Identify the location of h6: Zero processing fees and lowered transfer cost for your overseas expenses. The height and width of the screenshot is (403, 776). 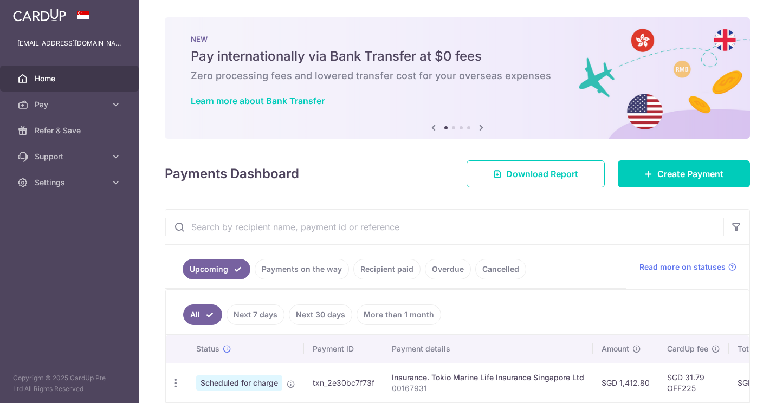
(457, 76).